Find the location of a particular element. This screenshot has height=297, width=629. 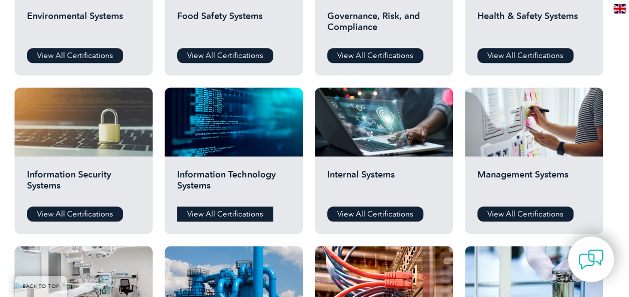

h2: Management Systems is located at coordinates (534, 184).